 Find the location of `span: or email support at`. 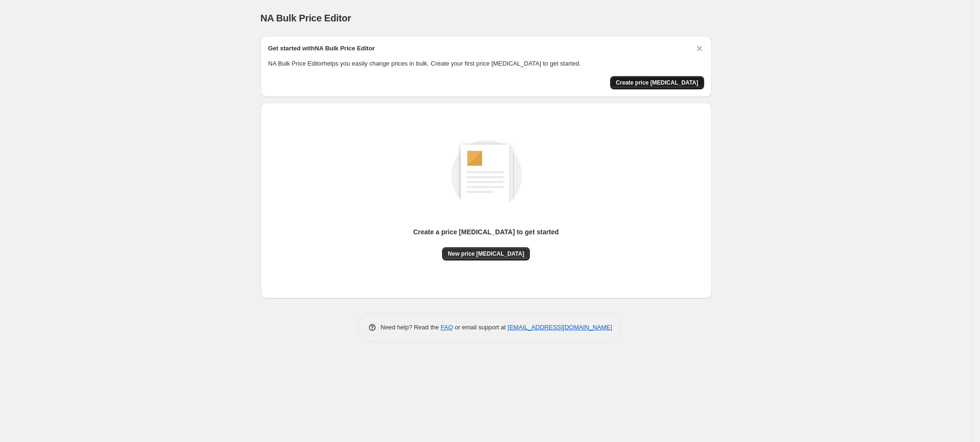

span: or email support at is located at coordinates (480, 327).